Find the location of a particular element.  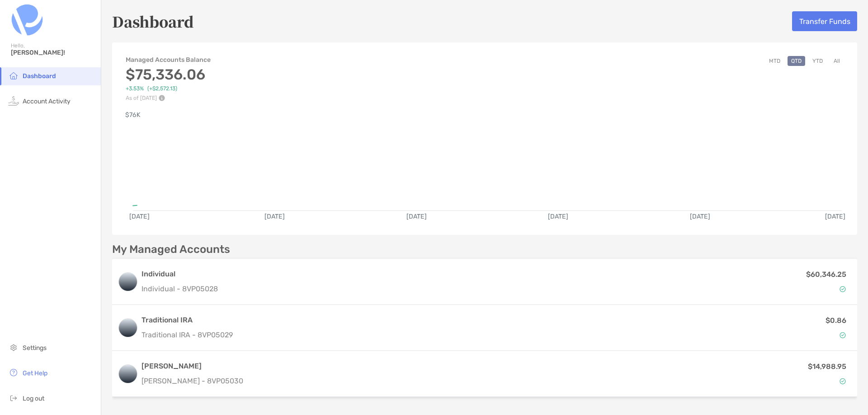

img: household icon is located at coordinates (14, 76).